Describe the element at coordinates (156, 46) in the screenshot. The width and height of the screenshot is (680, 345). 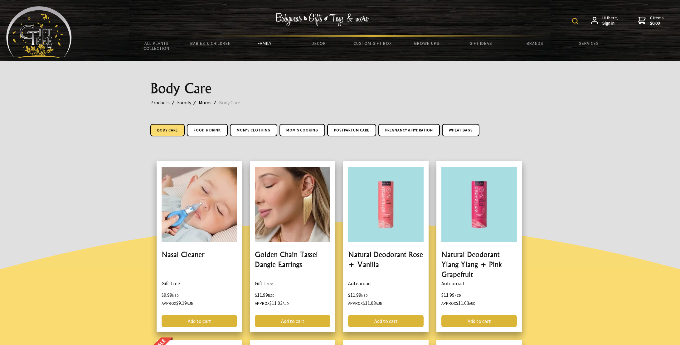
I see `a: All Plants Collection` at that location.